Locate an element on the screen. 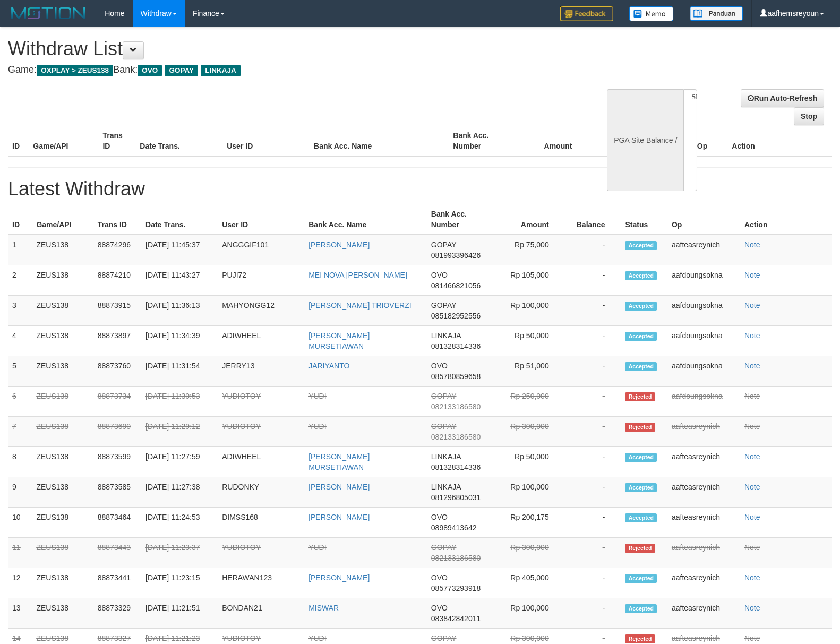 This screenshot has width=840, height=644. td: 9 is located at coordinates (20, 492).